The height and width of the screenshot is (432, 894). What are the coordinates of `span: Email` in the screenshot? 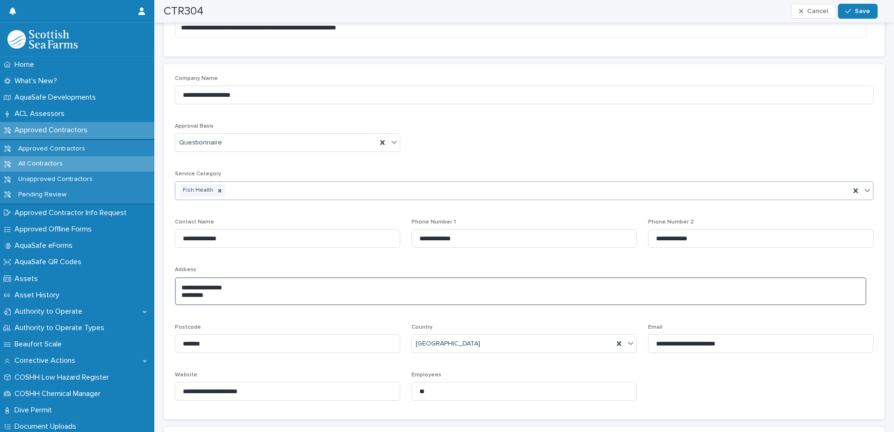 It's located at (655, 327).